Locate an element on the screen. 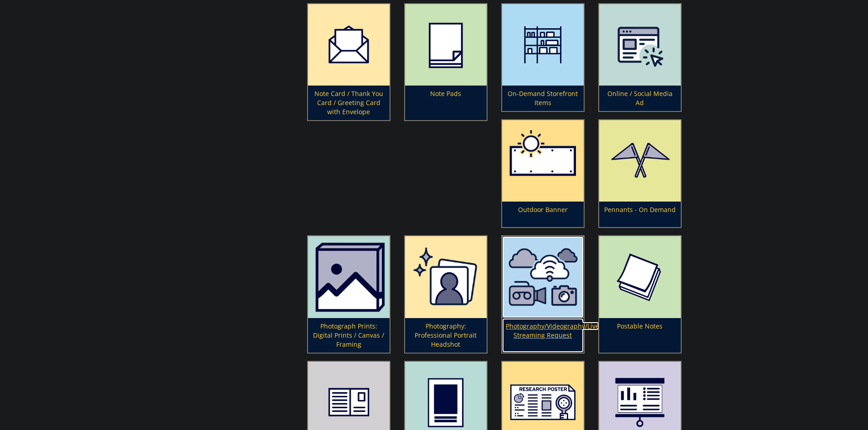 This screenshot has width=868, height=430. p: On-Demand Storefront Items is located at coordinates (543, 98).